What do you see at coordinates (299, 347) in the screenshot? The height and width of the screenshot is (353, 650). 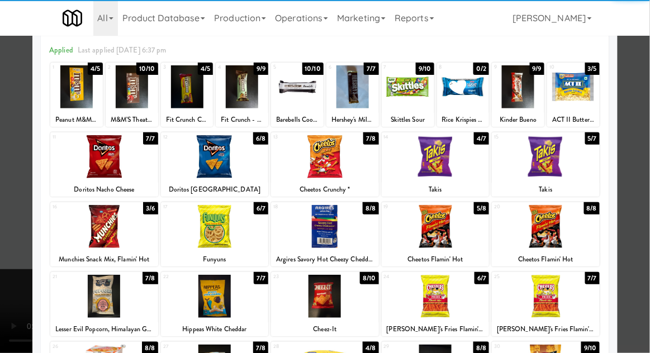 I see `div: 28` at bounding box center [299, 347].